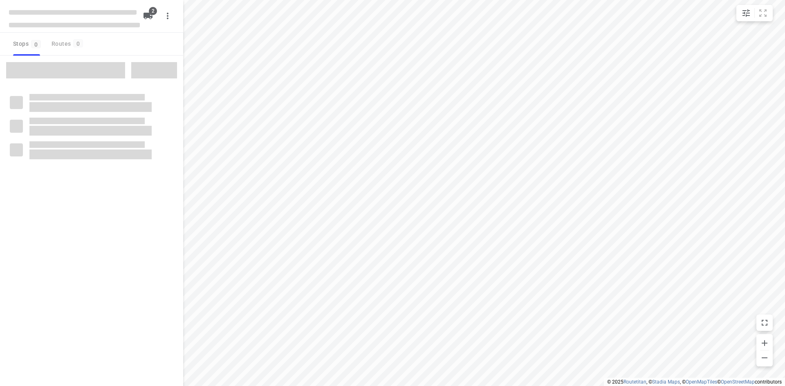 The image size is (785, 386). Describe the element at coordinates (737, 382) in the screenshot. I see `a: OpenStreetMap` at that location.